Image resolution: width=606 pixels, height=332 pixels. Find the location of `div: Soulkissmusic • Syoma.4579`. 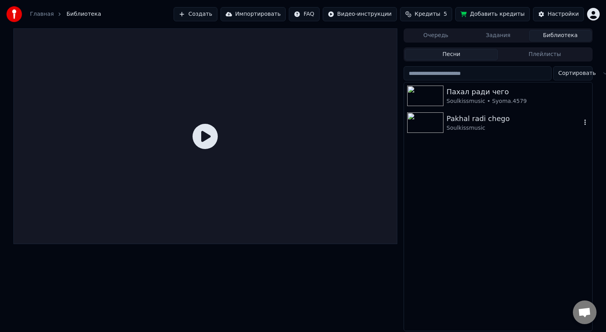

div: Soulkissmusic • Syoma.4579 is located at coordinates (517, 101).